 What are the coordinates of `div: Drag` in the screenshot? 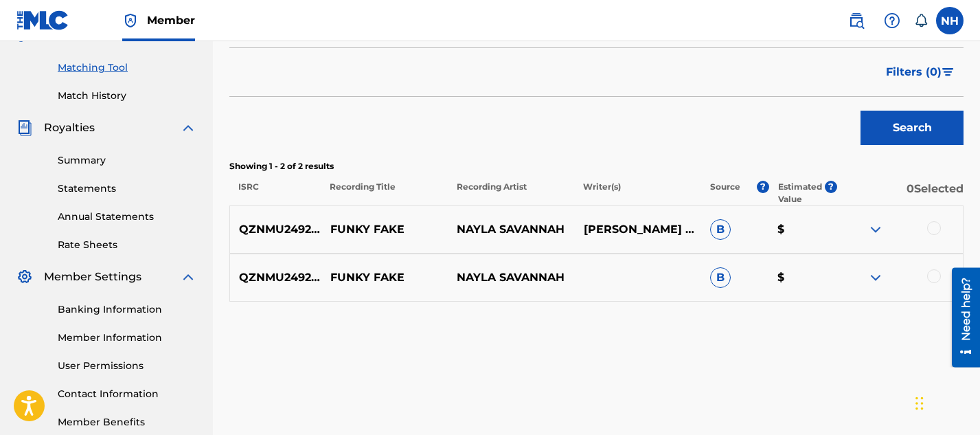 It's located at (919, 404).